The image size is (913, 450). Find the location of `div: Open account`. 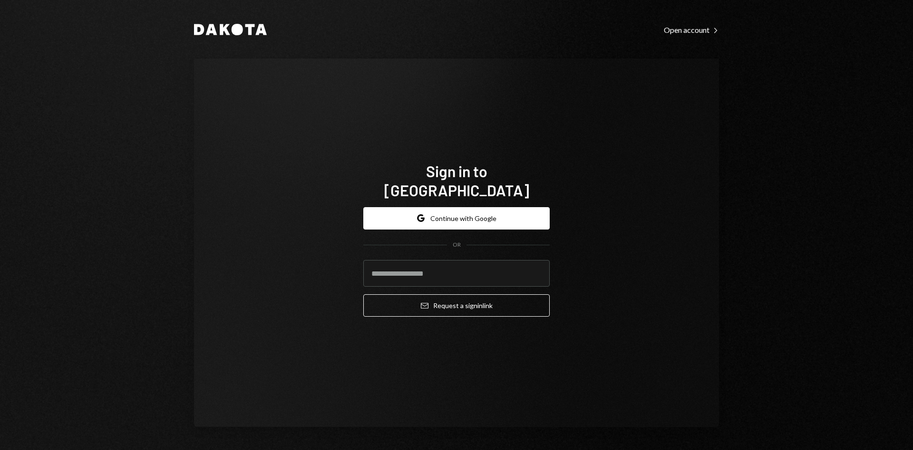

div: Open account is located at coordinates (692, 30).